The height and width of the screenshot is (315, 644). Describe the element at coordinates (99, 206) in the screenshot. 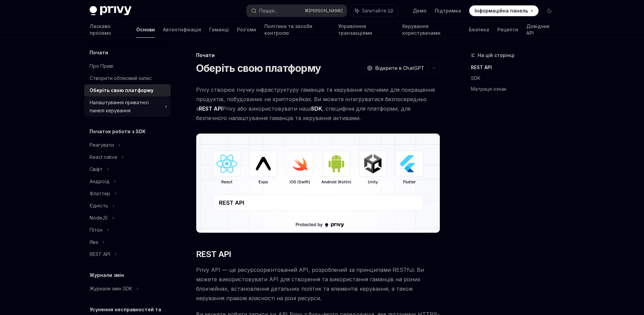

I see `font: Єдність` at that location.